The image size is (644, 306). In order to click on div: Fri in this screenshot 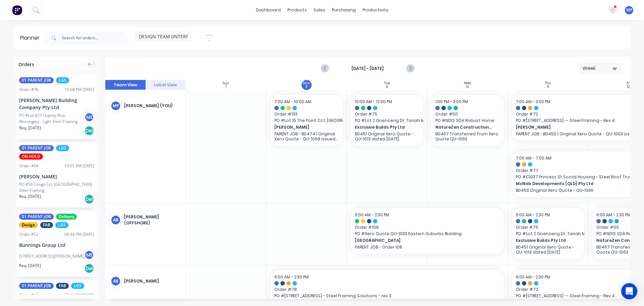, I will do `click(629, 83)`.